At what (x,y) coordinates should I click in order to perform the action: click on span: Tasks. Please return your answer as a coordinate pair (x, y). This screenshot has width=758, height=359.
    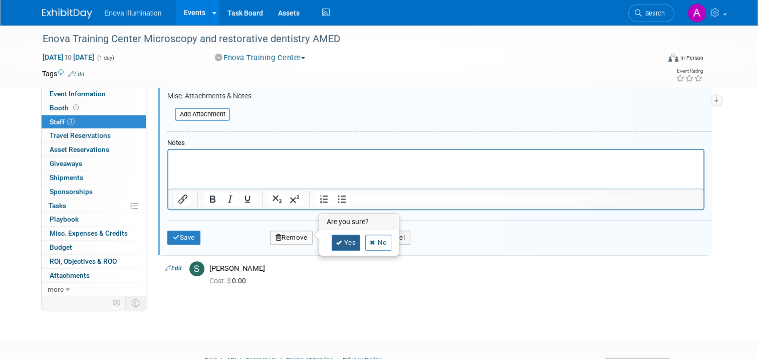
    Looking at the image, I should click on (57, 205).